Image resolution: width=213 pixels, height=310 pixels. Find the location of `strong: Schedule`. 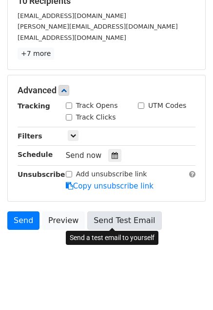

strong: Schedule is located at coordinates (35, 155).